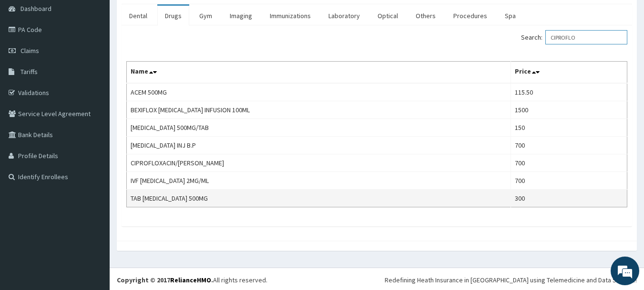 The image size is (644, 290). I want to click on a: Imaging, so click(241, 16).